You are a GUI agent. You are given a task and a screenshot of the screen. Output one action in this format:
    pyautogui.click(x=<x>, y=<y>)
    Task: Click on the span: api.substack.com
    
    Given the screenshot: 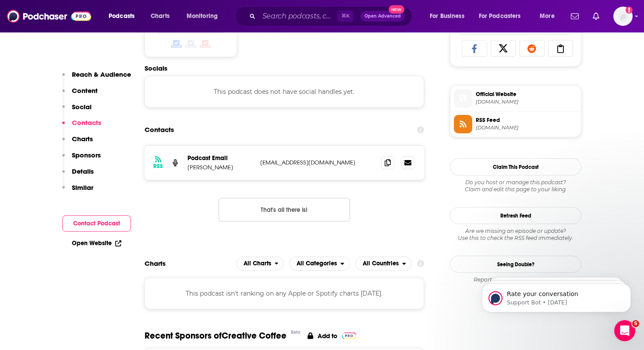 What is the action you would take?
    pyautogui.click(x=526, y=128)
    